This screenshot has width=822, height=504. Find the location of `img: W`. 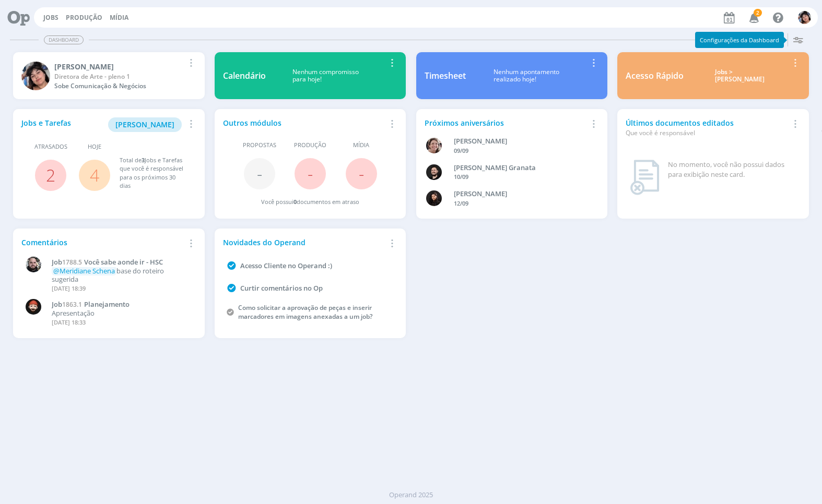

img: W is located at coordinates (33, 307).